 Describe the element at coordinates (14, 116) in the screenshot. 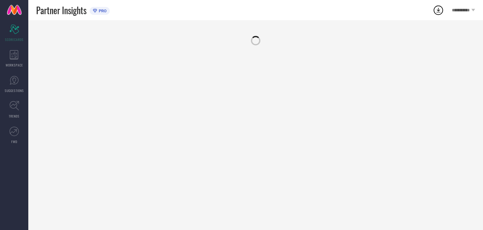

I see `span: TRENDS` at that location.